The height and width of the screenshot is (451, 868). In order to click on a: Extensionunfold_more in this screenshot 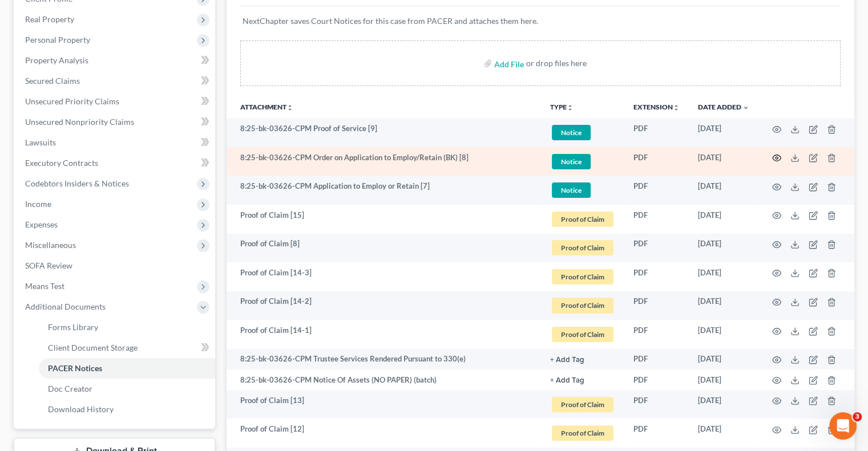, I will do `click(656, 107)`.